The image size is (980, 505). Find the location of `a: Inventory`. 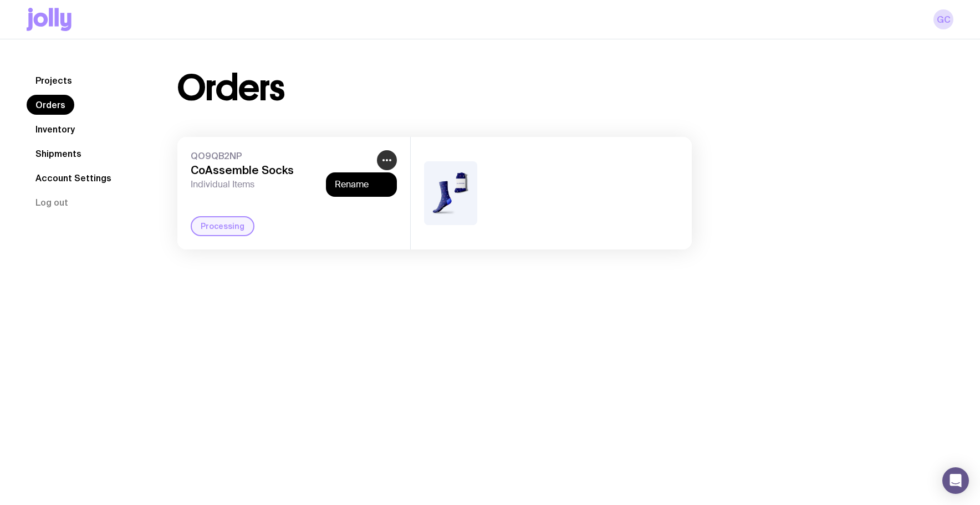

a: Inventory is located at coordinates (55, 129).